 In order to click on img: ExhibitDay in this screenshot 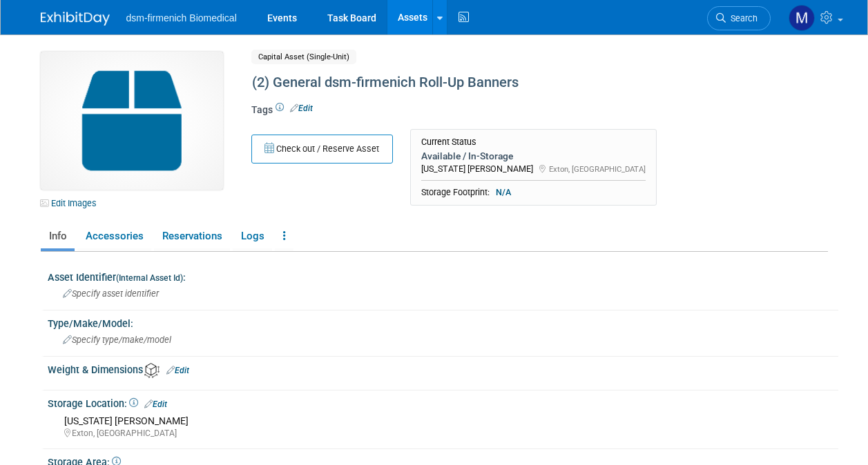, I will do `click(75, 19)`.